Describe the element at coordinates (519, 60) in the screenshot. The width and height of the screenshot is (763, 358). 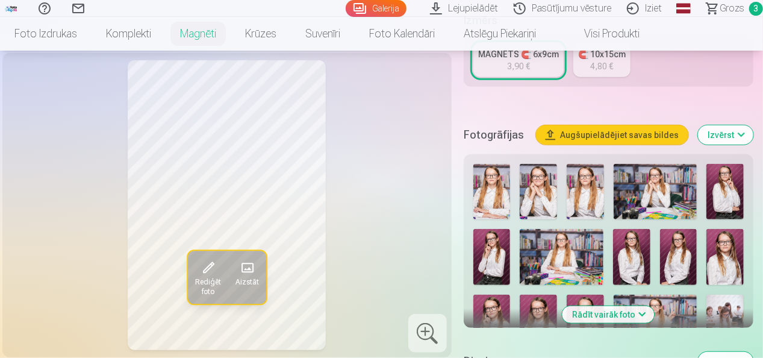
I see `a: MAGNĒTS 🧲 6x9cm3,90 €` at that location.